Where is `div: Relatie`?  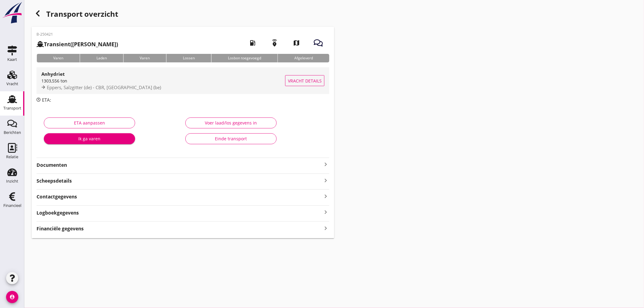
div: Relatie is located at coordinates (12, 157).